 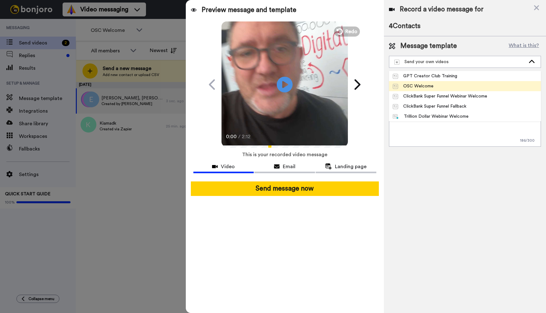 I want to click on div: ClickBank Super Funnel Webinar Welcome, so click(x=440, y=96).